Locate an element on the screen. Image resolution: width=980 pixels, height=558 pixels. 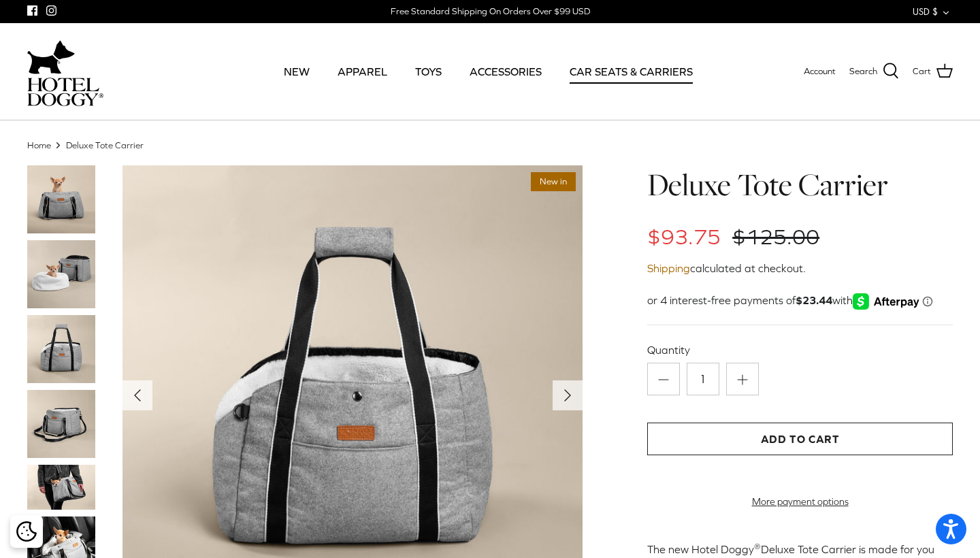
a: ACCESSORIES is located at coordinates (506, 71).